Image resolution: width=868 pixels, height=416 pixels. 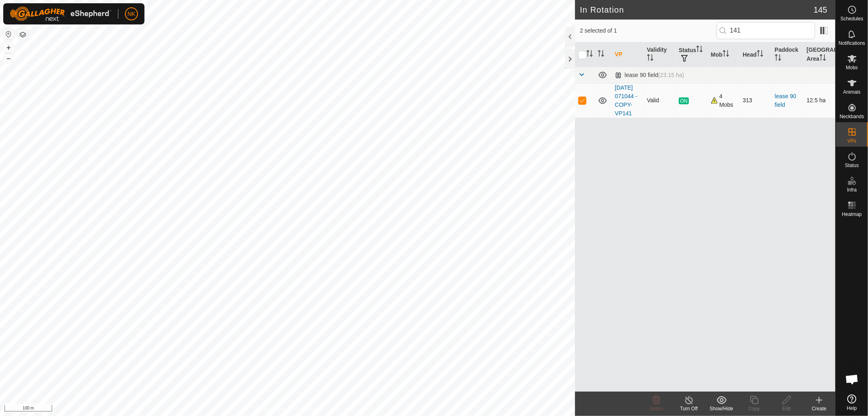 I want to click on span: (23.15 ha), so click(x=672, y=75).